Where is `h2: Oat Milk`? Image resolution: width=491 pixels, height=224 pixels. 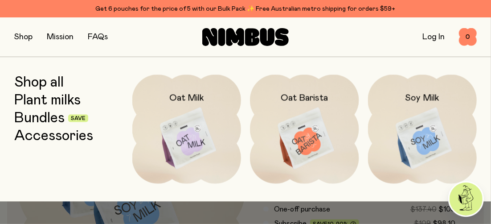
h2: Oat Milk is located at coordinates (187, 98).